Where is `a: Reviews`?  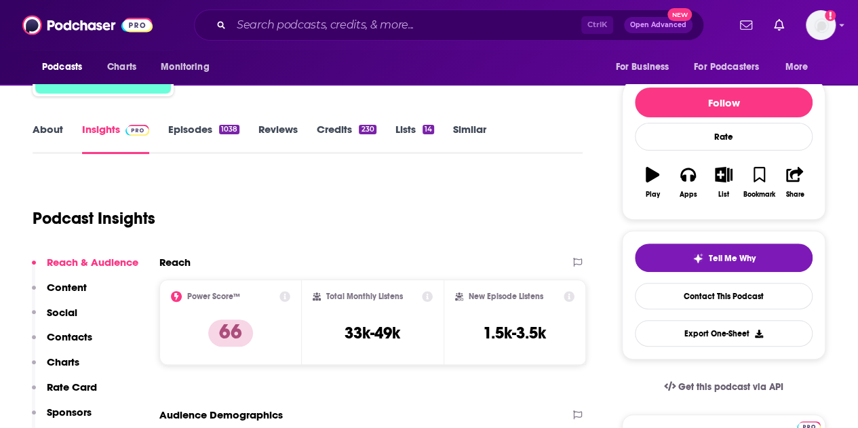 a: Reviews is located at coordinates (278, 138).